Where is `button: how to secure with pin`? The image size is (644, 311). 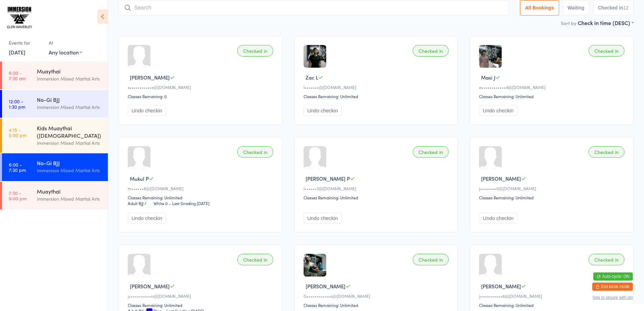 button: how to secure with pin is located at coordinates (612, 297).